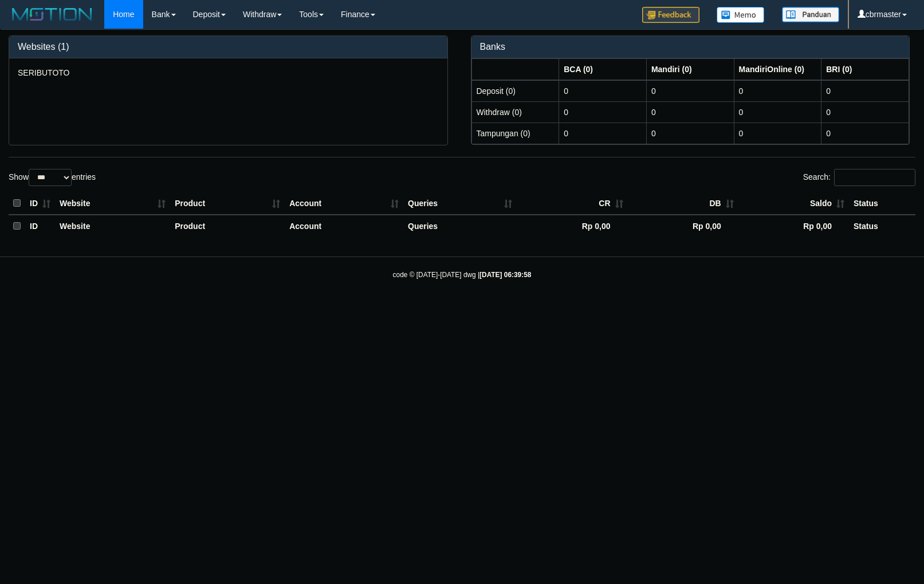 This screenshot has height=584, width=924. What do you see at coordinates (571, 204) in the screenshot?
I see `th: CR` at bounding box center [571, 204].